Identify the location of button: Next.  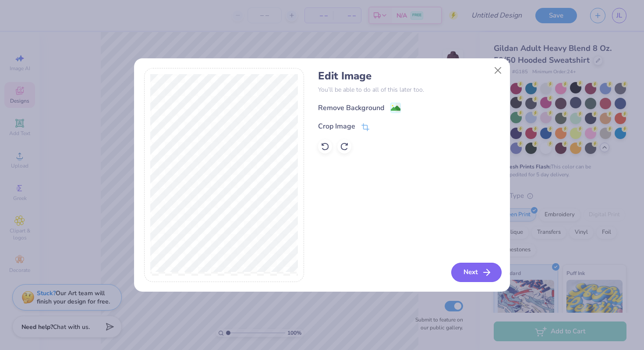
(476, 273).